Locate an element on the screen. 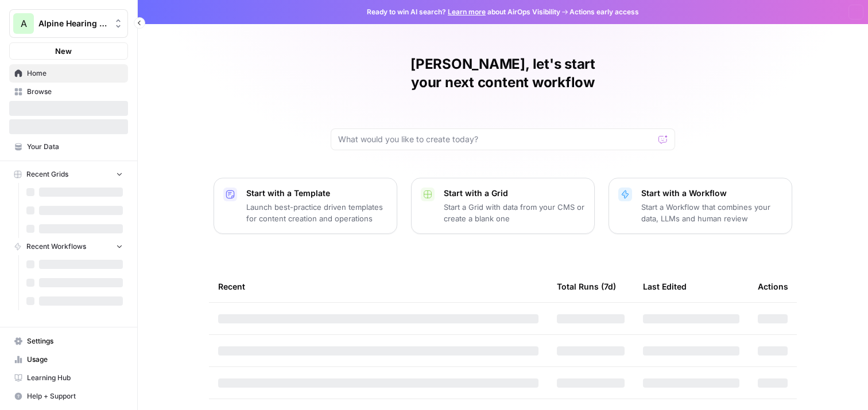 The image size is (868, 410). span: New is located at coordinates (63, 51).